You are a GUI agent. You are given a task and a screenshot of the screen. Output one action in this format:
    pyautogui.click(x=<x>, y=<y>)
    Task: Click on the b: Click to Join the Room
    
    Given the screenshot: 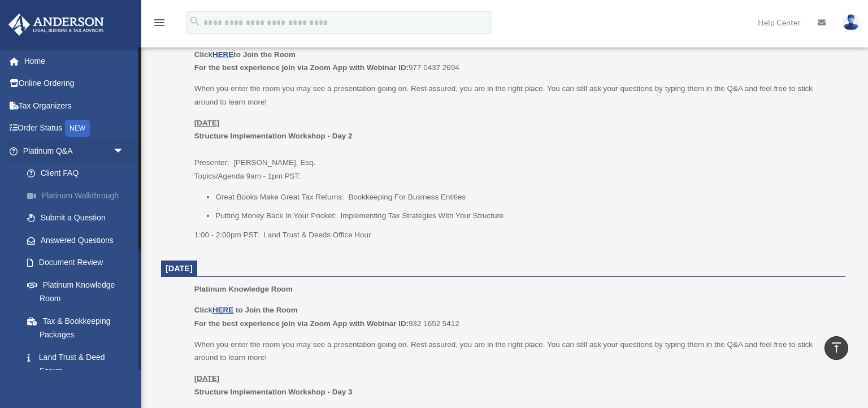 What is the action you would take?
    pyautogui.click(x=245, y=54)
    